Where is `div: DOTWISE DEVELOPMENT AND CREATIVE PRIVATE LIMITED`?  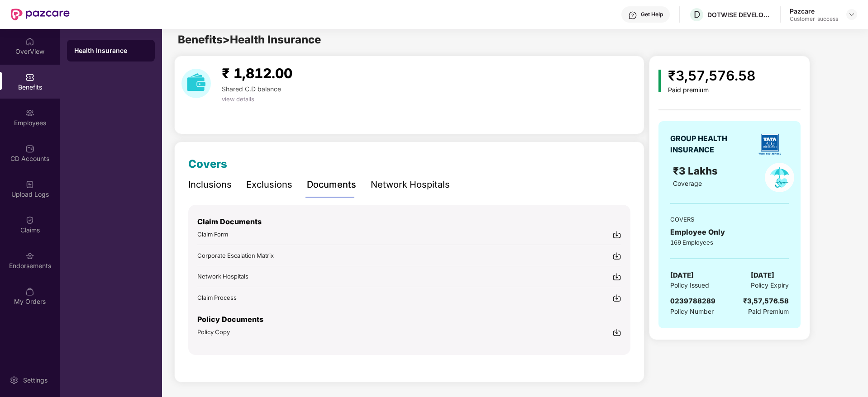 div: DOTWISE DEVELOPMENT AND CREATIVE PRIVATE LIMITED is located at coordinates (739, 14).